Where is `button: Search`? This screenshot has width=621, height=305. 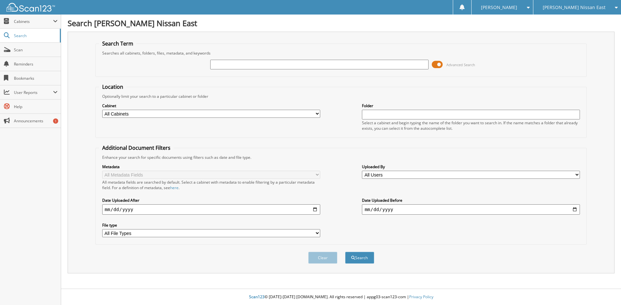
button: Search is located at coordinates (359, 258).